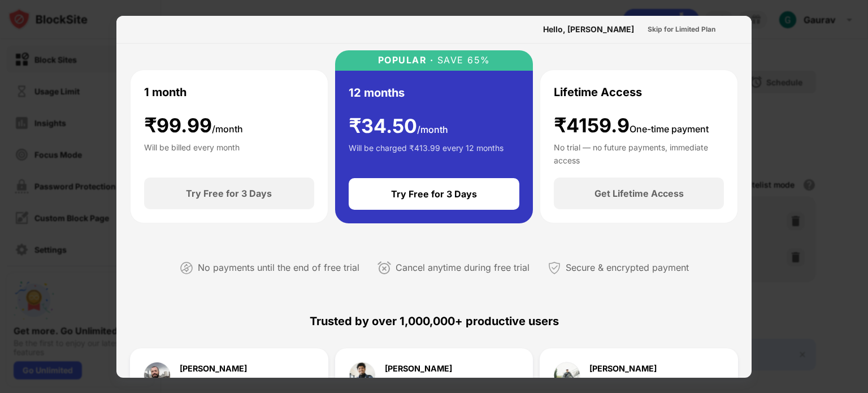 The width and height of the screenshot is (868, 393). What do you see at coordinates (462, 60) in the screenshot?
I see `div: SAVE 65%` at bounding box center [462, 60].